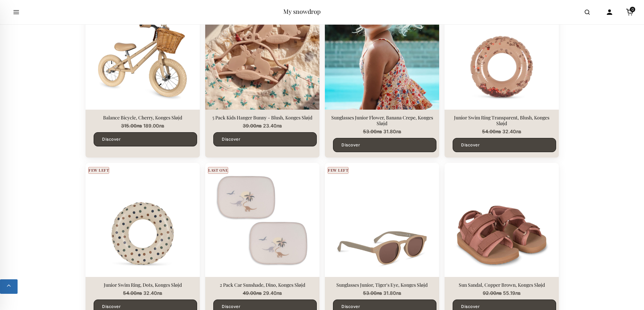 The image size is (644, 310). Describe the element at coordinates (262, 285) in the screenshot. I see `h3: 2 Pack Car Sunshade, Dino, Konges Sløjd` at that location.